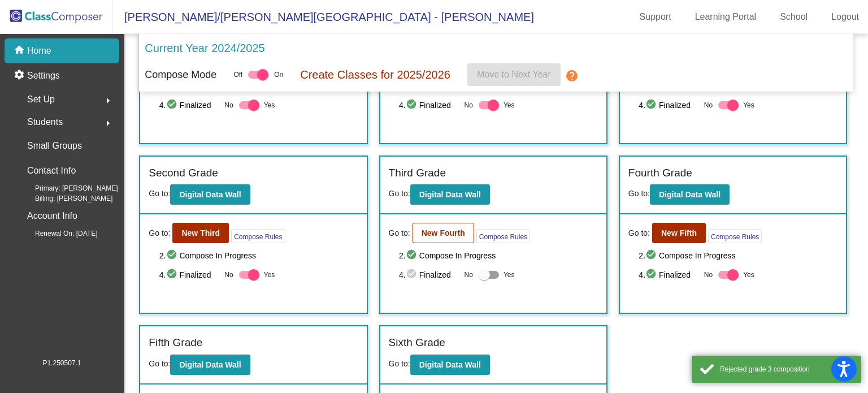  What do you see at coordinates (21, 76) in the screenshot?
I see `mat-icon: settings` at bounding box center [21, 76].